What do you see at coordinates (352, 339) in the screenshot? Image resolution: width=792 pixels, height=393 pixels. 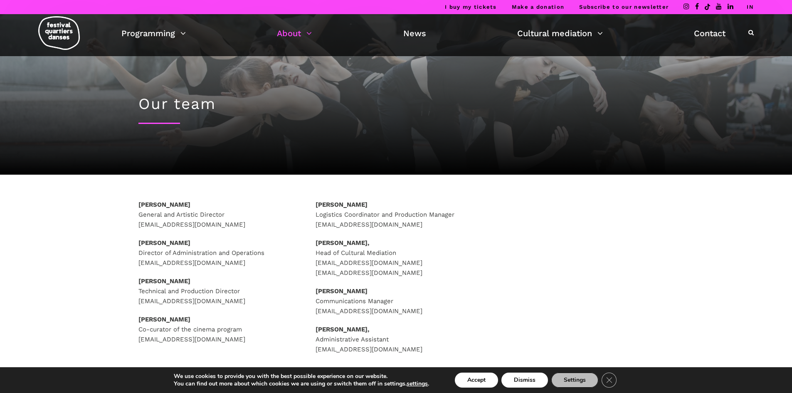 I see `font: Administrative Assistant` at bounding box center [352, 339].